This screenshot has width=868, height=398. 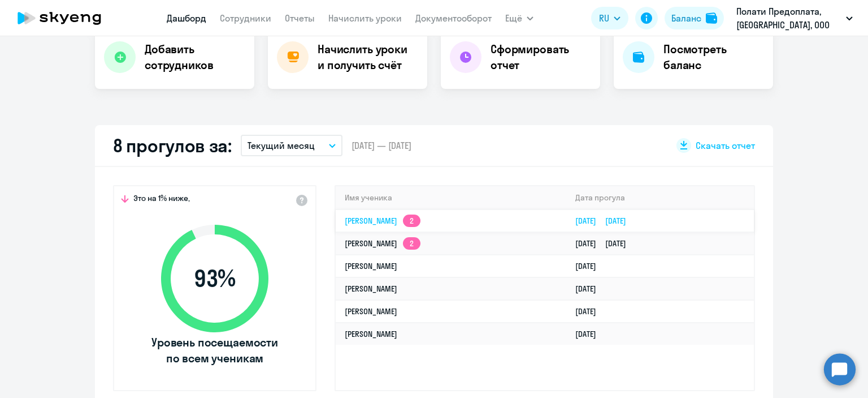 What do you see at coordinates (367, 57) in the screenshot?
I see `h4: Начислить уроки и получить счёт` at bounding box center [367, 57].